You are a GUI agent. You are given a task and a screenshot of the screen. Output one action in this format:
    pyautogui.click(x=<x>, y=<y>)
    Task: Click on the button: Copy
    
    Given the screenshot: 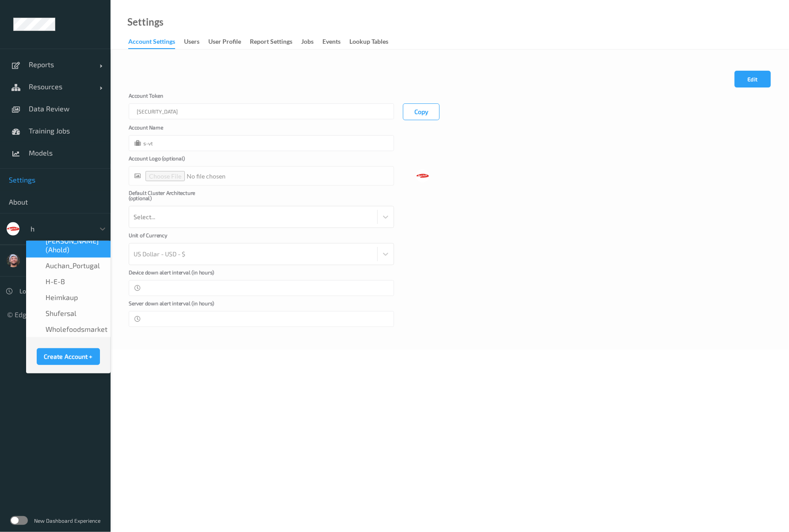 What is the action you would take?
    pyautogui.click(x=421, y=112)
    